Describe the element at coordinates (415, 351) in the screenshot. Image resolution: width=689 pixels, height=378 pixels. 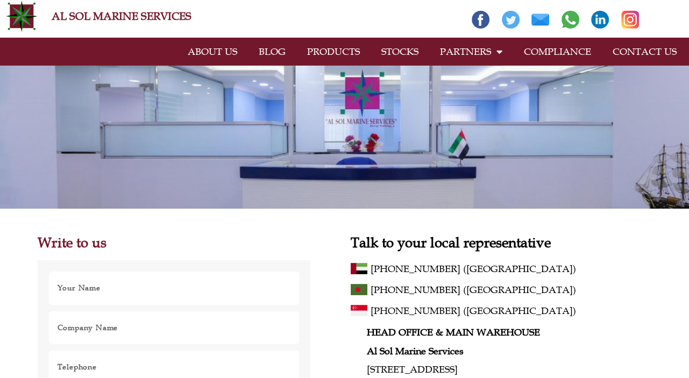
I see `strong: Al Sol Marine Services` at that location.